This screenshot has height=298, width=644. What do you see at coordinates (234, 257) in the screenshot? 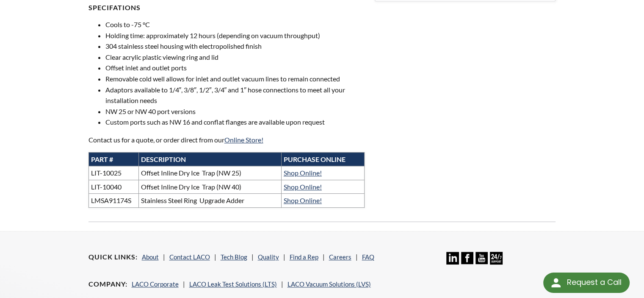
I see `a: Tech Blog` at bounding box center [234, 257].